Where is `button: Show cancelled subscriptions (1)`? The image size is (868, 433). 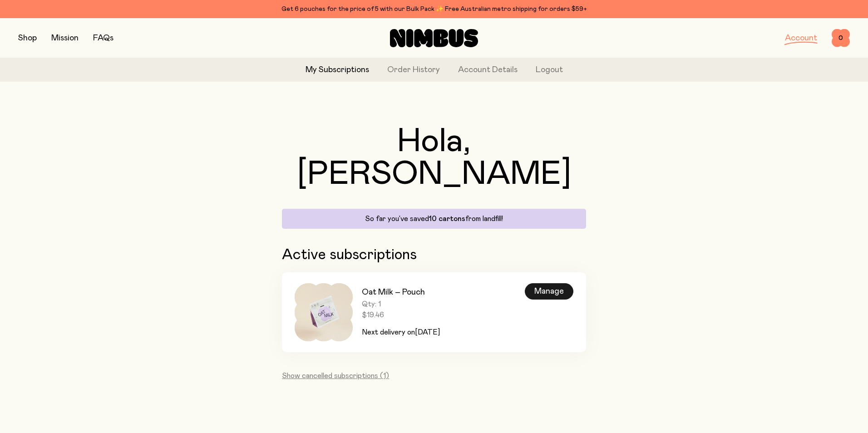 button: Show cancelled subscriptions (1) is located at coordinates (335, 376).